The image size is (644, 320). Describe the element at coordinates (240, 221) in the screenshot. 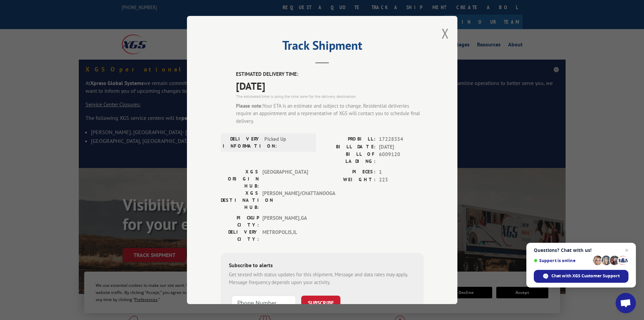

I see `label: PICKUP CITY:` at that location.